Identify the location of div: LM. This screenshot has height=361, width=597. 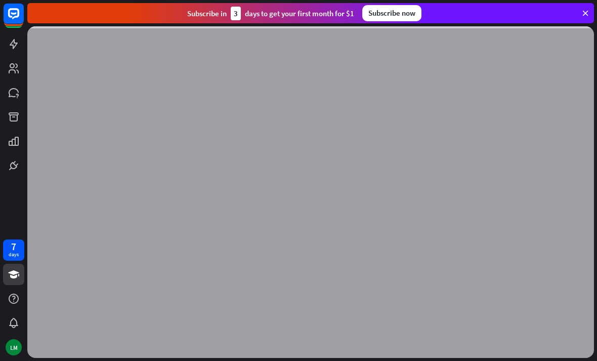
(14, 347).